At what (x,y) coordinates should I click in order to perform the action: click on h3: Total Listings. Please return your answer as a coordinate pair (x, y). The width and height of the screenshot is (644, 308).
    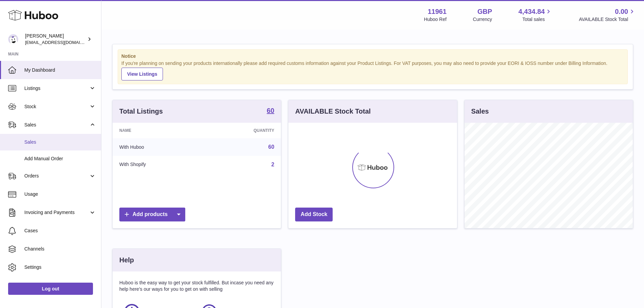
    Looking at the image, I should click on (141, 111).